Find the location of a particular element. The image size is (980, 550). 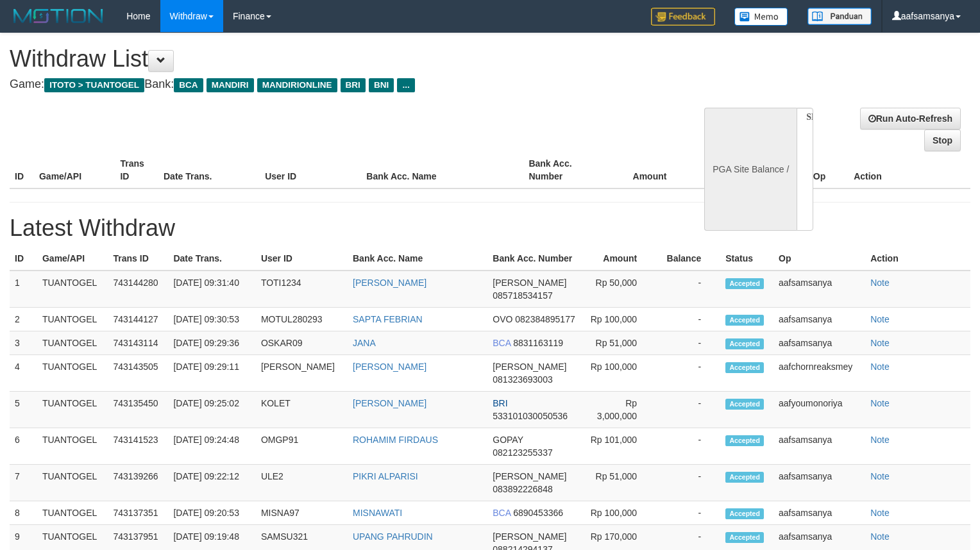

td: 8 is located at coordinates (23, 513).